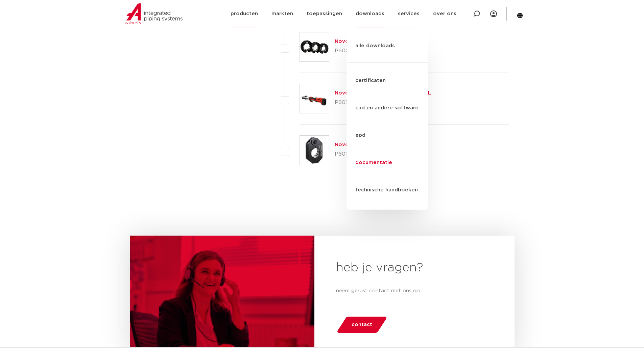  What do you see at coordinates (376, 145) in the screenshot?
I see `a: Novopress zwenkbek M-profiel` at bounding box center [376, 145].